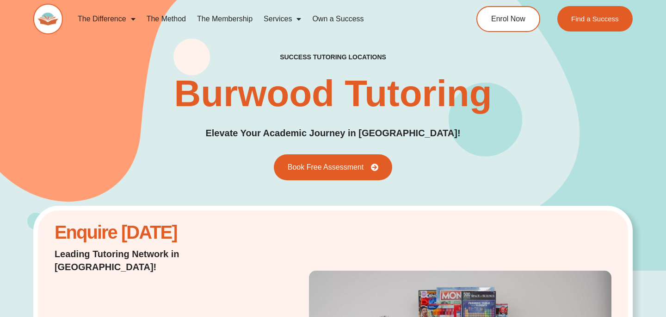 This screenshot has height=317, width=666. I want to click on span: Book Free Assessment, so click(326, 167).